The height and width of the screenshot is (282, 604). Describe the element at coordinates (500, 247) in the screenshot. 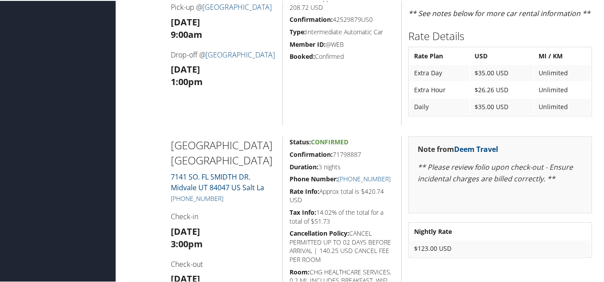

I see `td: $123.00 USD` at that location.